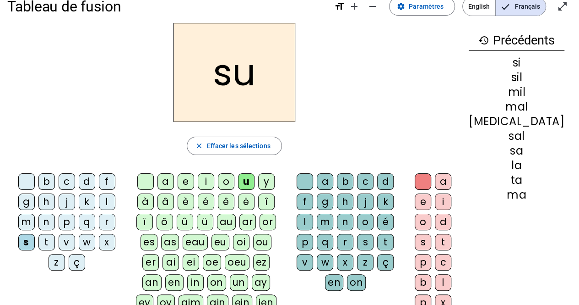 This screenshot has height=305, width=579. I want to click on div: û, so click(185, 222).